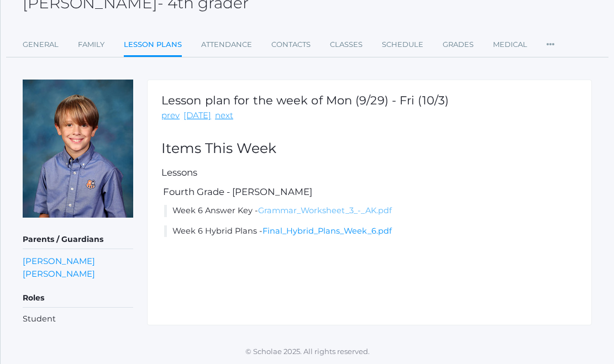 The height and width of the screenshot is (364, 614). What do you see at coordinates (78, 148) in the screenshot?
I see `img: Jack Crosby` at bounding box center [78, 148].